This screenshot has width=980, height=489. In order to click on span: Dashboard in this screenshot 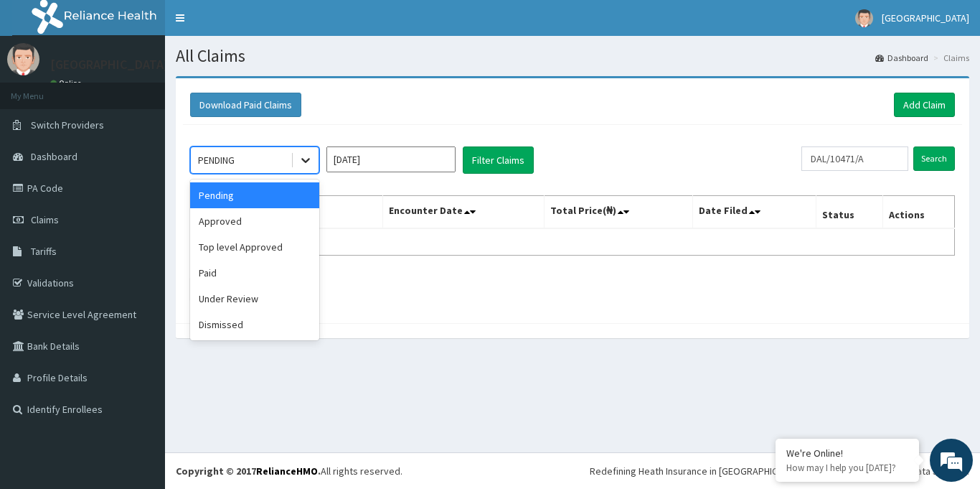, I will do `click(54, 156)`.